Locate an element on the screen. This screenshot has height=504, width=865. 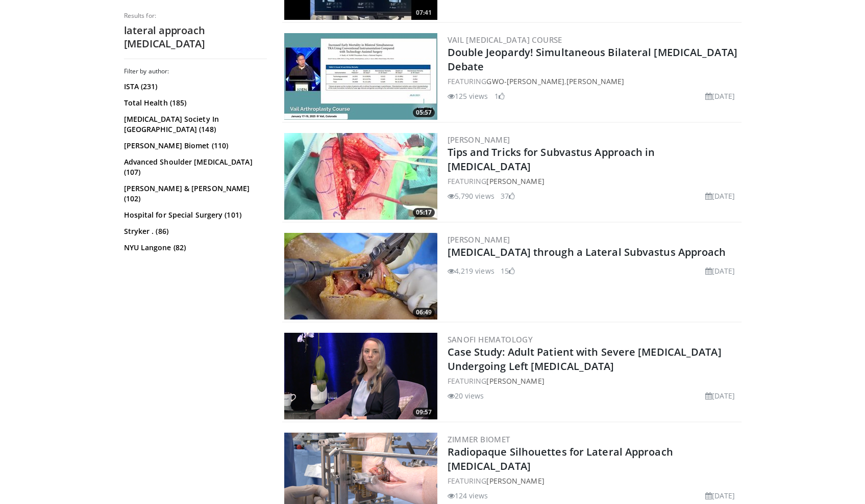
span: 06:49 is located at coordinates (423, 313).